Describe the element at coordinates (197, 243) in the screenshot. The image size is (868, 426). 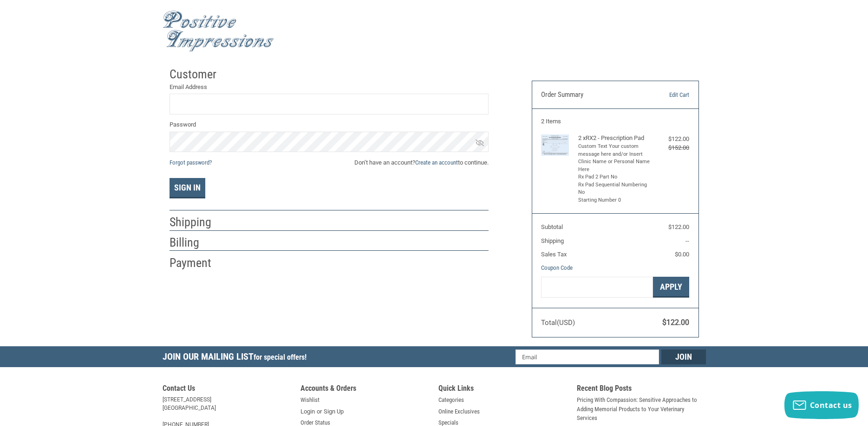
I see `h2: Billing` at that location.